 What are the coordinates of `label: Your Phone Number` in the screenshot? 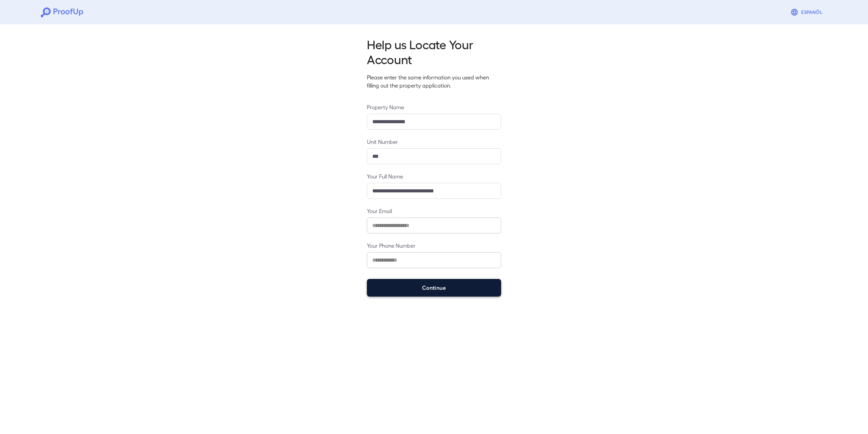 It's located at (434, 245).